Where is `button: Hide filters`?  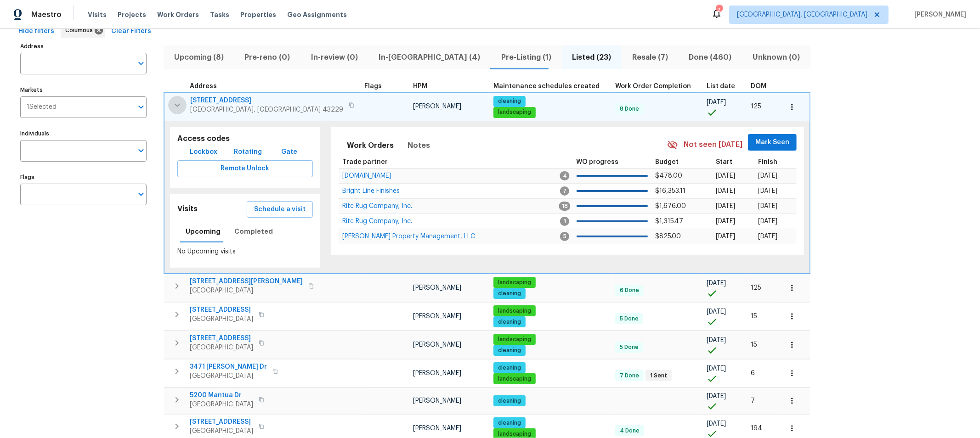
button: Hide filters is located at coordinates (36, 31).